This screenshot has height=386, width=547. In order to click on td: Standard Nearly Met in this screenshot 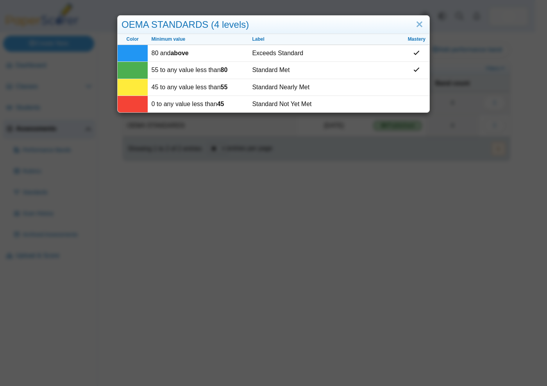, I will do `click(326, 87)`.